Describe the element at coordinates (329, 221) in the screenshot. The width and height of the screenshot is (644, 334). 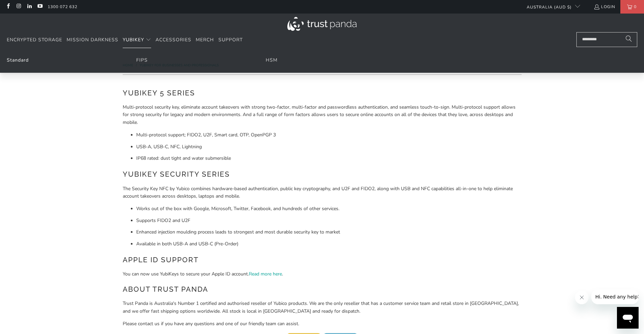
I see `li: Supports FIDO2 and U2F` at that location.